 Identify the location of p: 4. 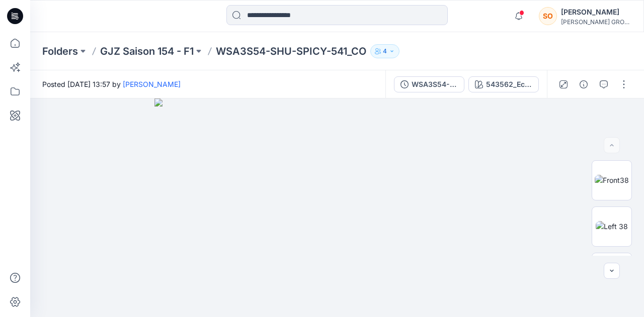
(385, 51).